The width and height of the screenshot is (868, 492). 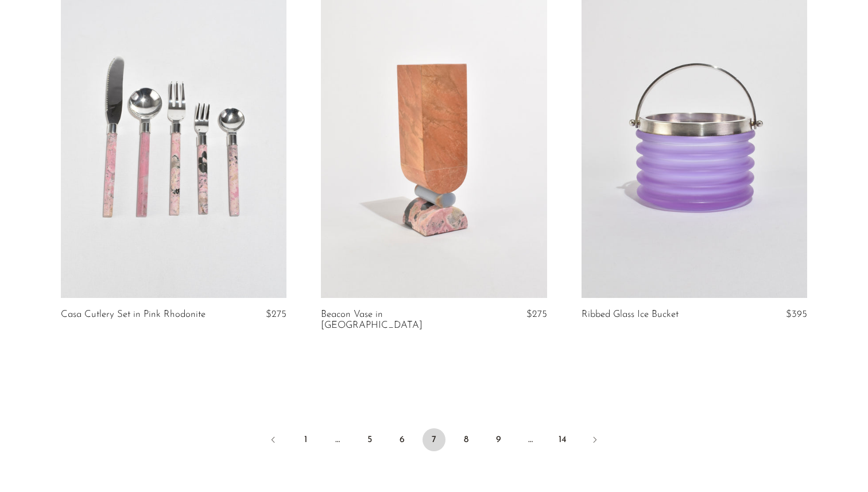 I want to click on a: 14, so click(x=563, y=440).